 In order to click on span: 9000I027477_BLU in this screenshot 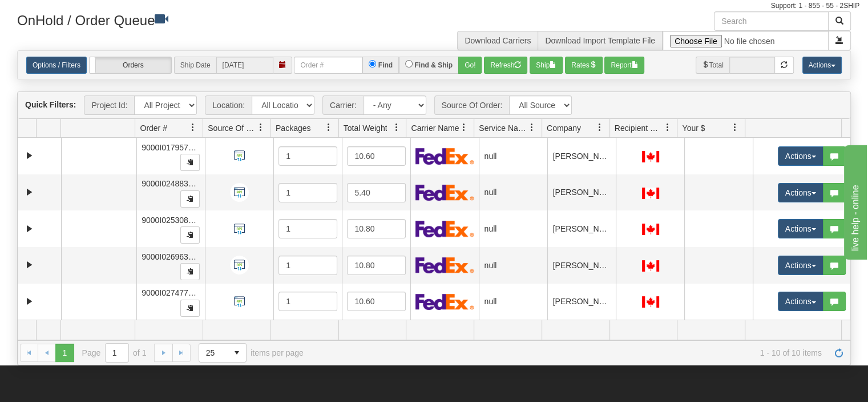, I will do `click(175, 292)`.